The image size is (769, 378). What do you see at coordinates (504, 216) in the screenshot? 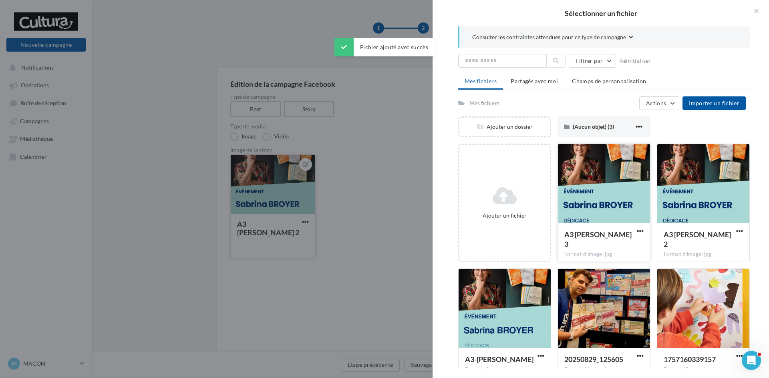
I see `div: Ajouter un fichier` at bounding box center [504, 216].